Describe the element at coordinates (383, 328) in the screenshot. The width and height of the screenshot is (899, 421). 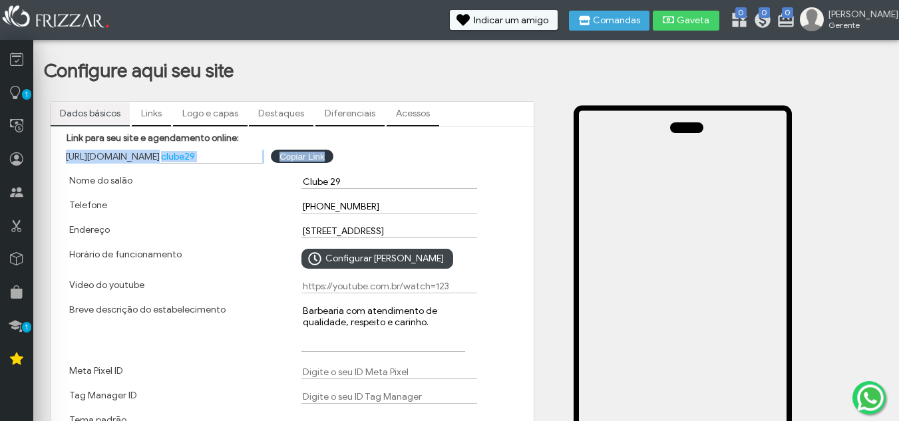
I see `textarea: Barbearia com atendimento de qualidade, respeito e carinho.` at that location.